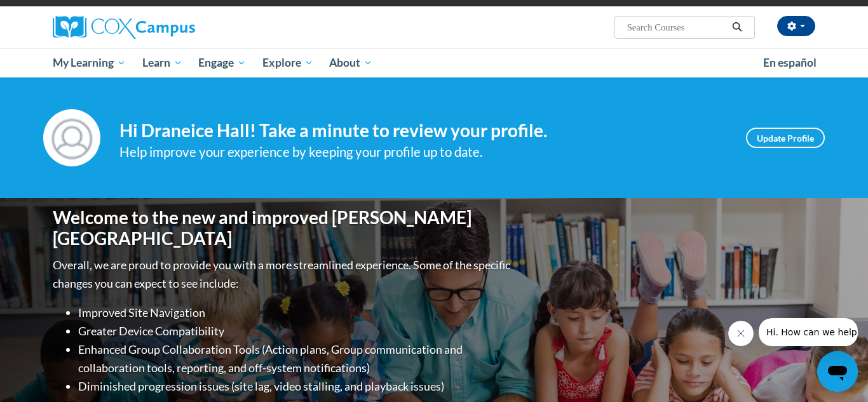  I want to click on a: Engage, so click(222, 63).